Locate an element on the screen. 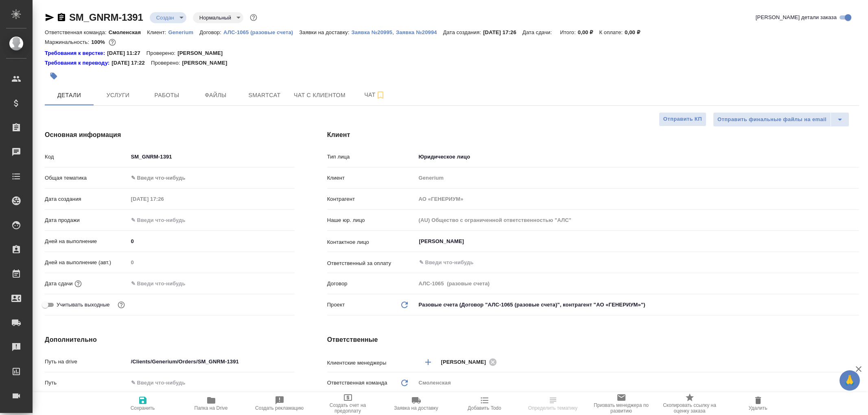  span: Призвать менеджера по развитию is located at coordinates (621, 408).